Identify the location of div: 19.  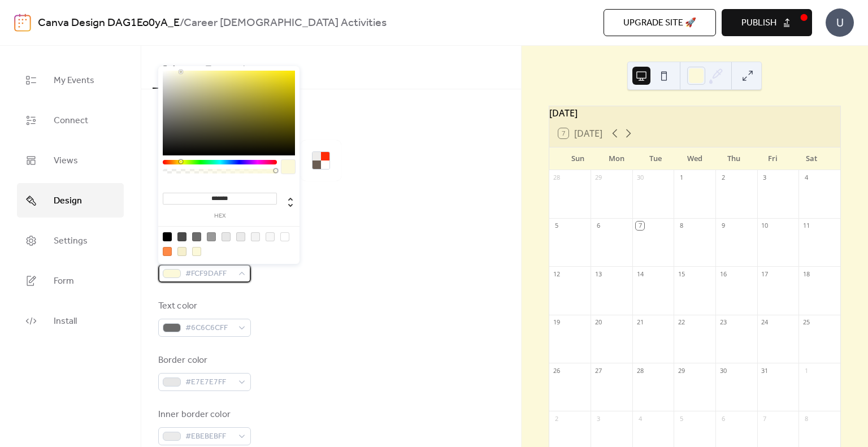
(557, 322).